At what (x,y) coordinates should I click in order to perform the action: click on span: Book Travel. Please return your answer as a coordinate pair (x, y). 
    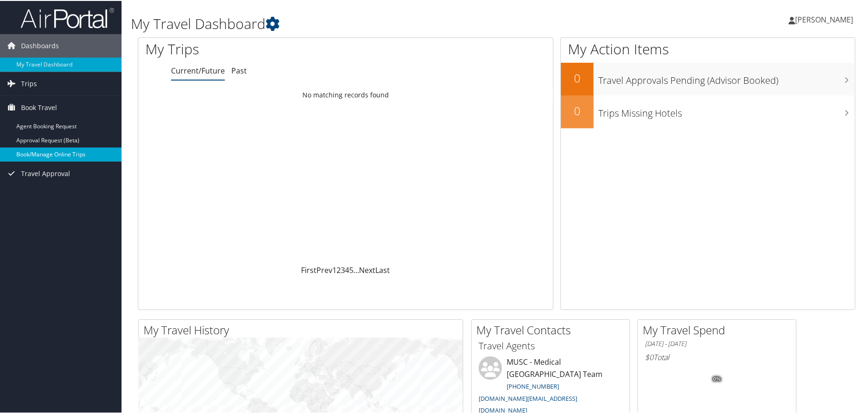
    Looking at the image, I should click on (39, 107).